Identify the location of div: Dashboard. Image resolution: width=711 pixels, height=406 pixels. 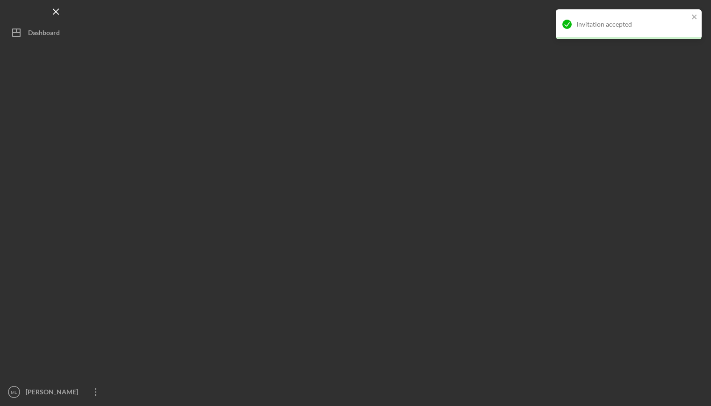
(44, 34).